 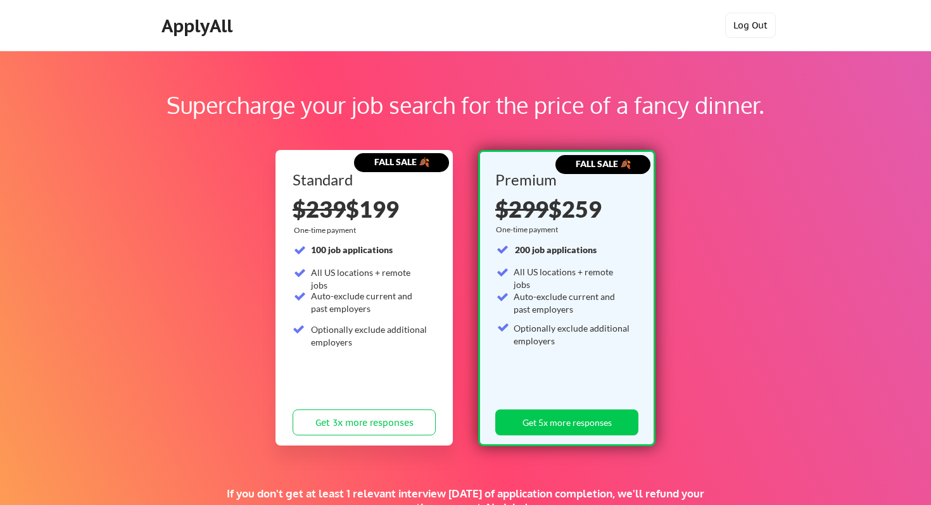 What do you see at coordinates (362, 180) in the screenshot?
I see `div: Standard` at bounding box center [362, 180].